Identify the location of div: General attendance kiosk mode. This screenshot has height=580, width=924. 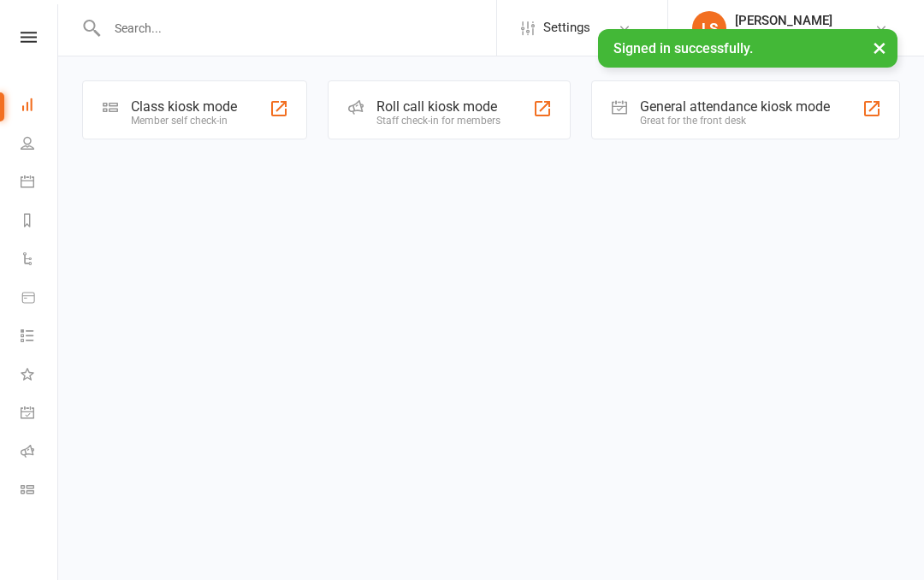
(735, 107).